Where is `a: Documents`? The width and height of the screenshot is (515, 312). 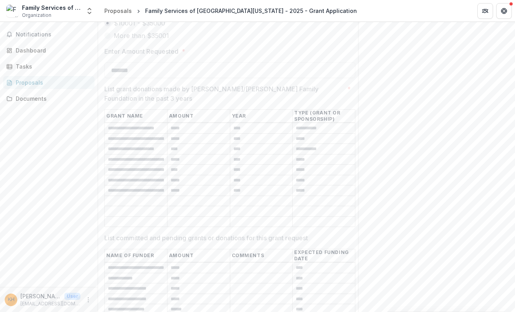 a: Documents is located at coordinates (49, 98).